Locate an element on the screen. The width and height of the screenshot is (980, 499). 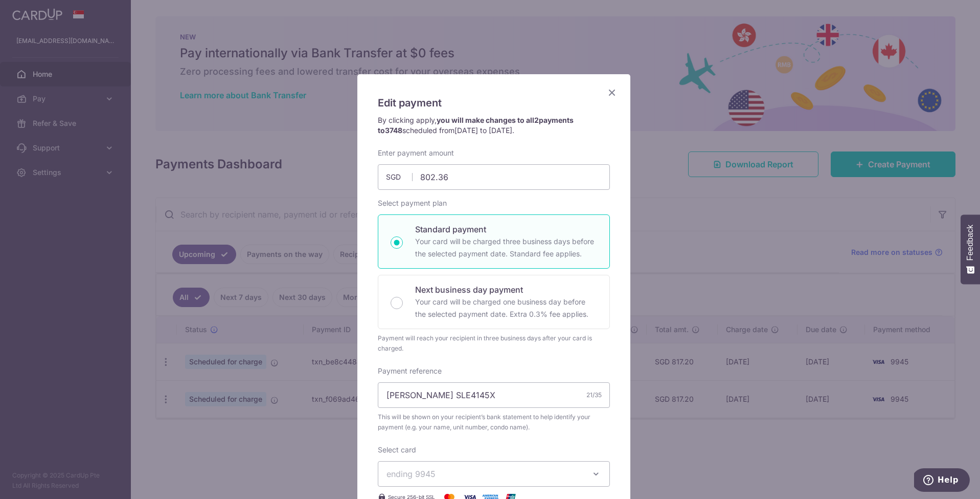
p: Your card will be charged one business day before the selected payment date. Extra 0.3% fee applies. is located at coordinates (506, 308).